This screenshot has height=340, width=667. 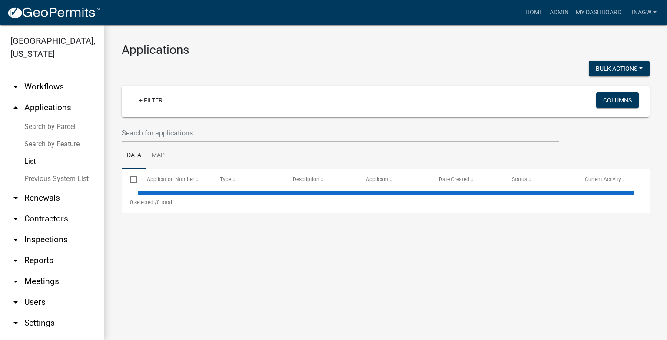 What do you see at coordinates (134, 156) in the screenshot?
I see `a: Data` at bounding box center [134, 156].